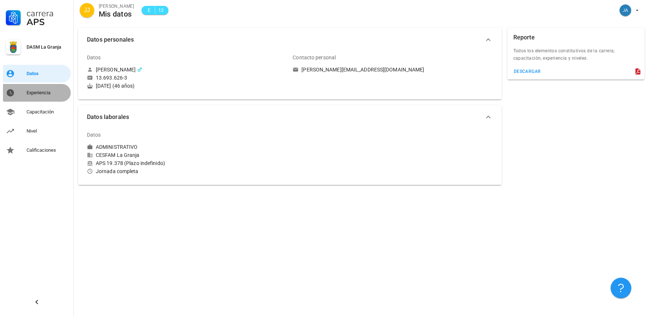  What do you see at coordinates (314, 57) in the screenshot?
I see `div: Contacto personal` at bounding box center [314, 57].